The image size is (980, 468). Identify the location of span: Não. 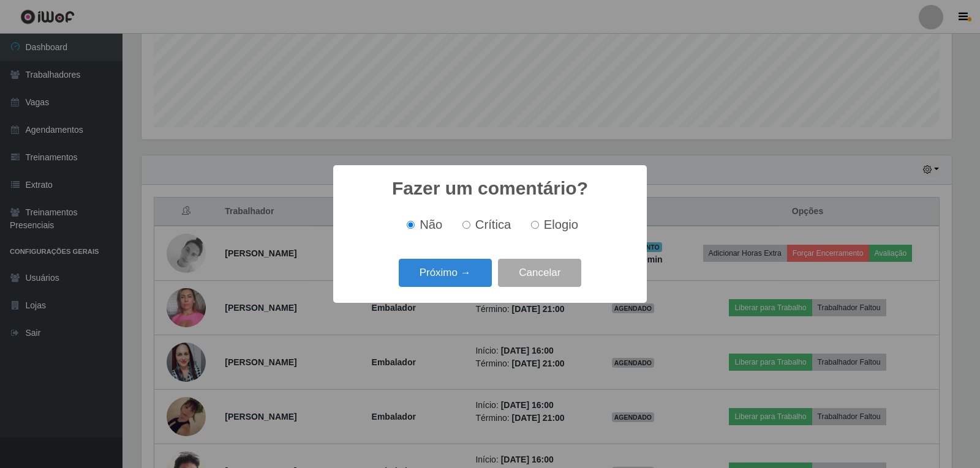
(430, 224).